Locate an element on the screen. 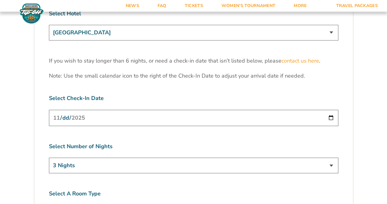 The image size is (387, 204). a: contact us here is located at coordinates (300, 61).